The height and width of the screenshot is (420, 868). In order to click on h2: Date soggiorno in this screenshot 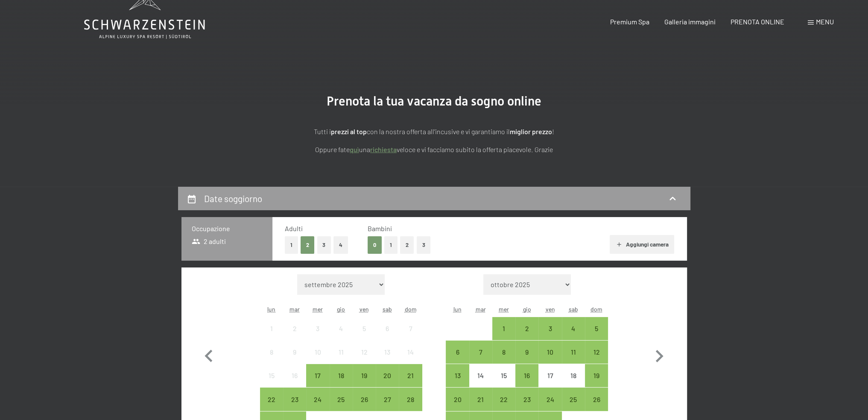, I will do `click(233, 198)`.